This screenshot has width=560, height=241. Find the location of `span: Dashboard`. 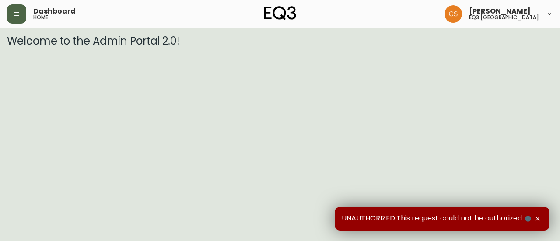

span: Dashboard is located at coordinates (54, 11).